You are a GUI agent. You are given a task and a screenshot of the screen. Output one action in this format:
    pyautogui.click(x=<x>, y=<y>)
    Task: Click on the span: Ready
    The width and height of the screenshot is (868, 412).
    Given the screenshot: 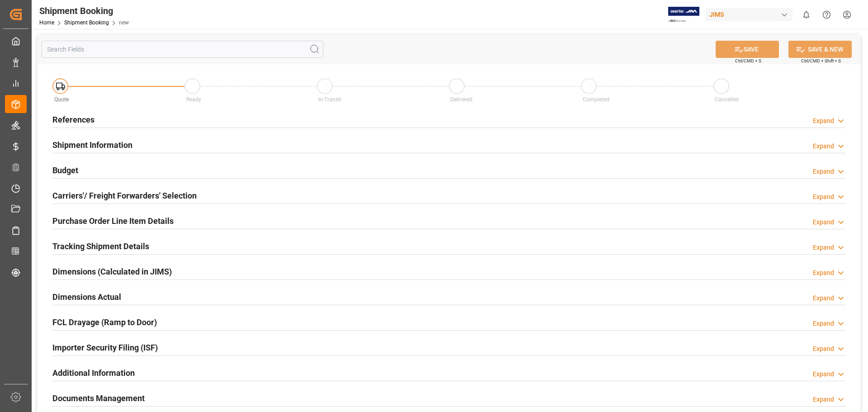 What is the action you would take?
    pyautogui.click(x=194, y=99)
    